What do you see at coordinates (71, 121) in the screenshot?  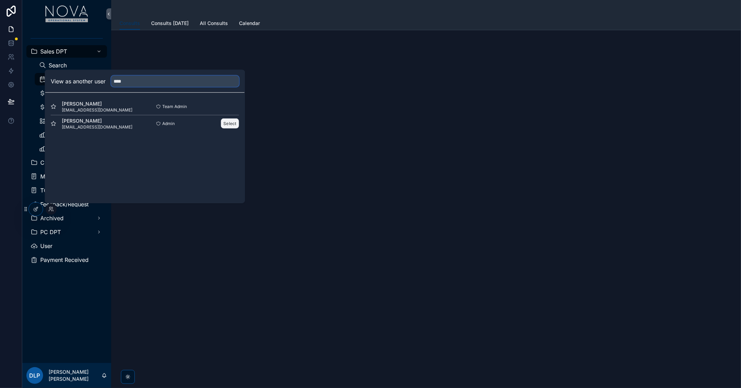 I see `a: Resources` at bounding box center [71, 121].